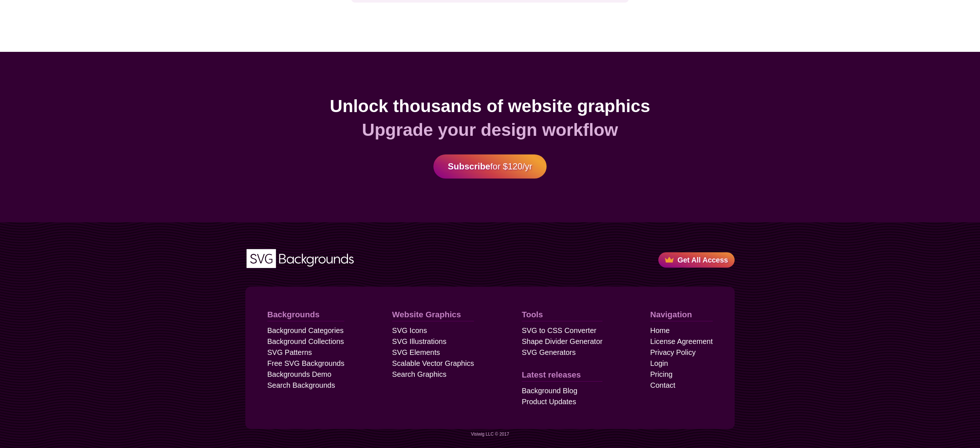  Describe the element at coordinates (550, 391) in the screenshot. I see `a: Background Blog` at that location.